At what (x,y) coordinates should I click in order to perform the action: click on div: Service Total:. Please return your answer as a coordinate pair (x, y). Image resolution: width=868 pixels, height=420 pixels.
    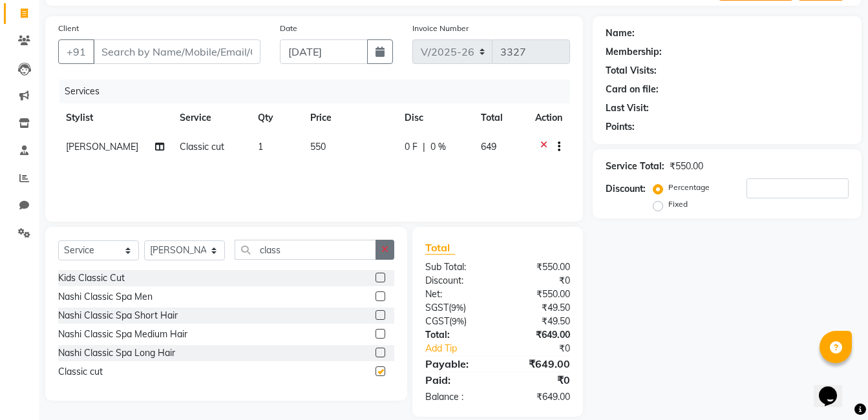
    Looking at the image, I should click on (635, 167).